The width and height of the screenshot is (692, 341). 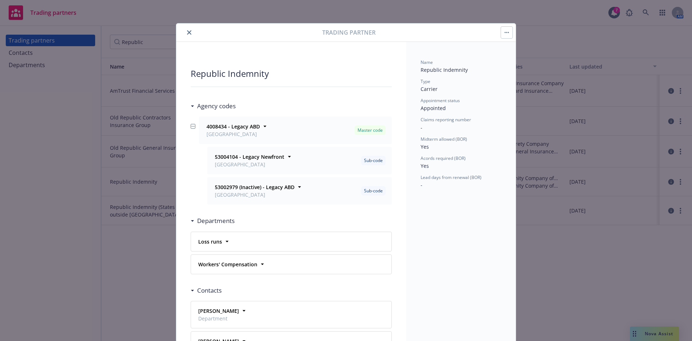 I want to click on h3: Departments, so click(x=216, y=221).